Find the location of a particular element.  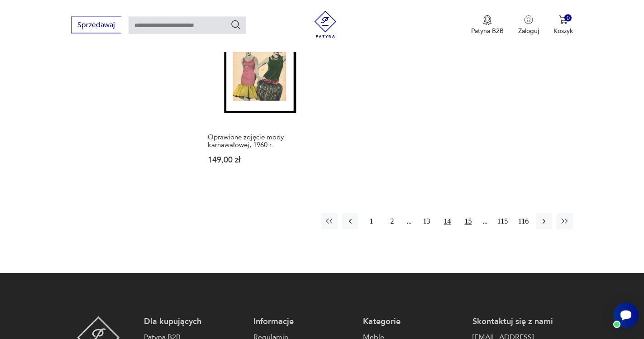

p: Informacje is located at coordinates (303, 322).